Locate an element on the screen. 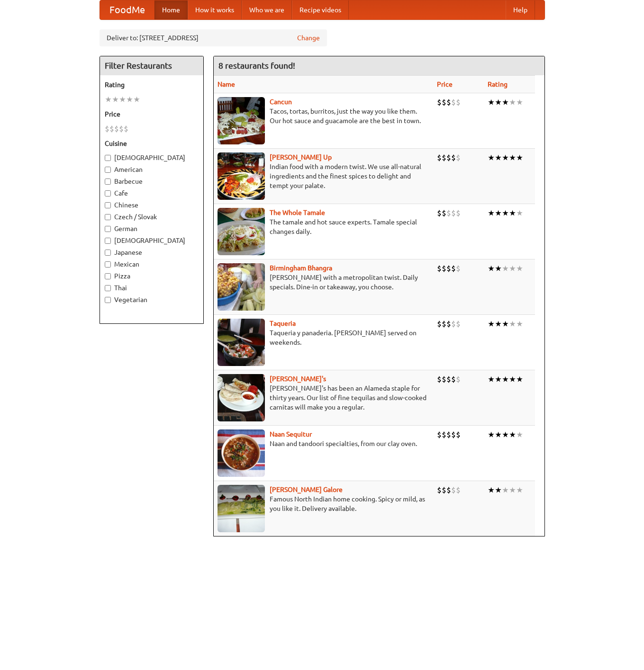 This screenshot has height=670, width=644. b: Naan Sequitur is located at coordinates (290, 434).